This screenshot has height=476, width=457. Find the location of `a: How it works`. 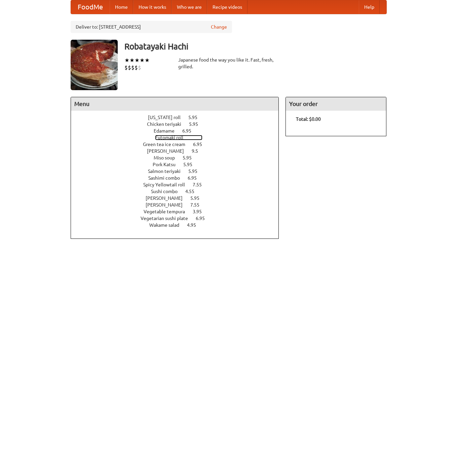

a: How it works is located at coordinates (152, 7).